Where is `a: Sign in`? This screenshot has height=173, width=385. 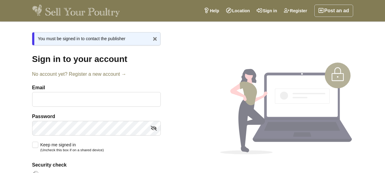 a: Sign in is located at coordinates (267, 11).